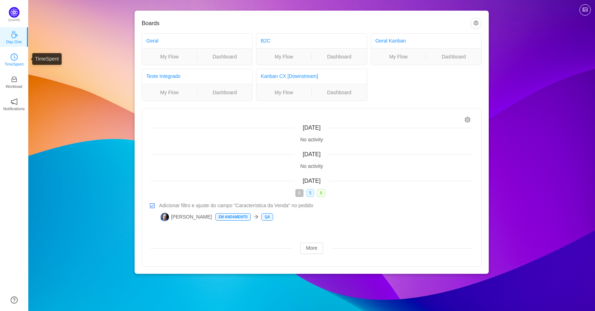  I want to click on i: icon: arrow-right, so click(256, 217).